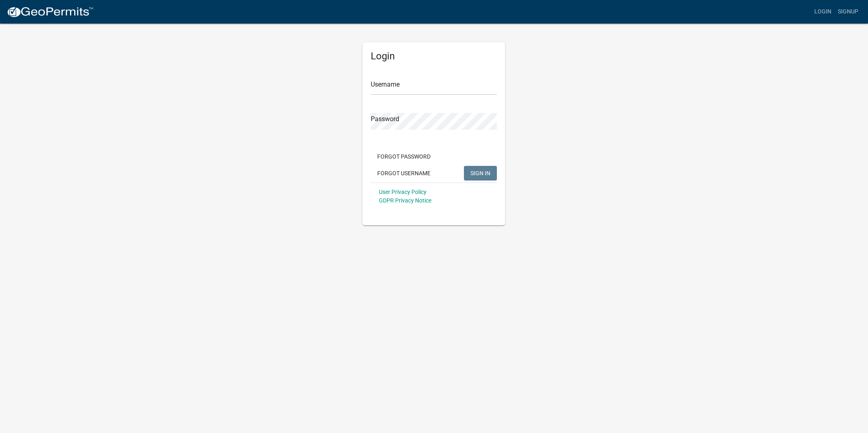 This screenshot has height=433, width=868. I want to click on a: User Privacy Policy, so click(402, 192).